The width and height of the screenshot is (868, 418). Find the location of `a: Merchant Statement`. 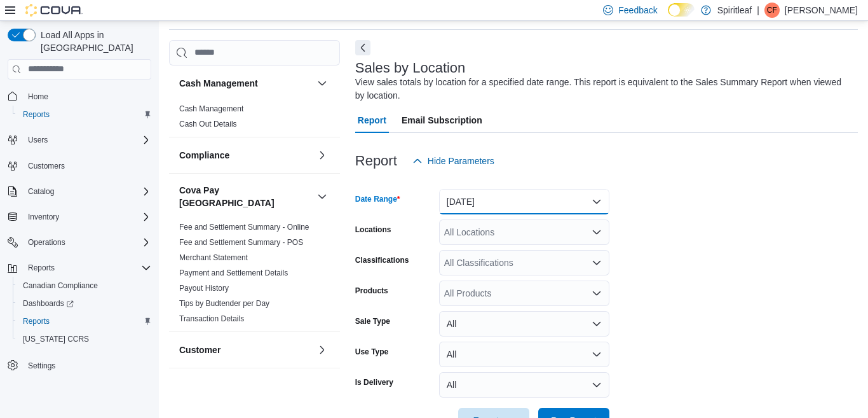

a: Merchant Statement is located at coordinates (214, 257).